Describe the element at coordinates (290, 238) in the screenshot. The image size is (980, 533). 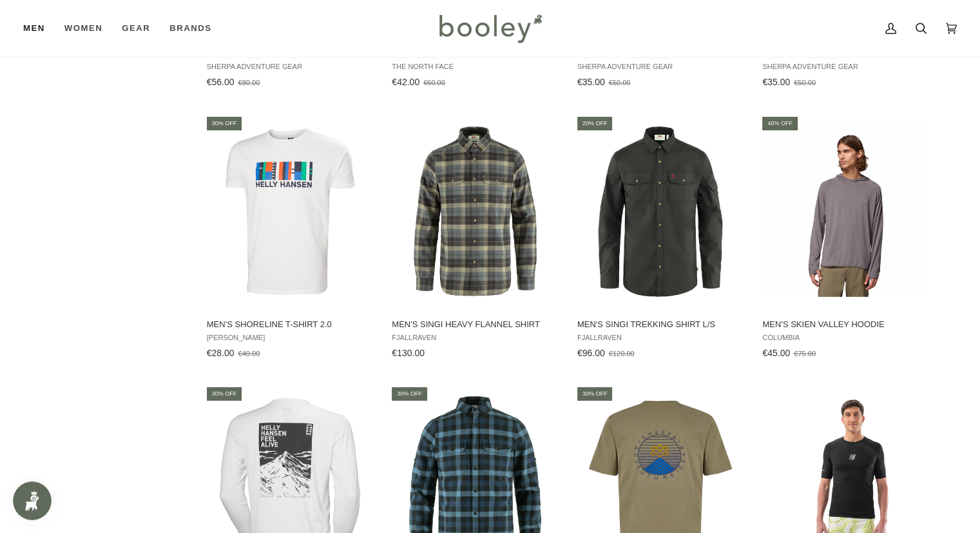
I see `a: Men's Shoreline T-Shirt 2.0` at that location.